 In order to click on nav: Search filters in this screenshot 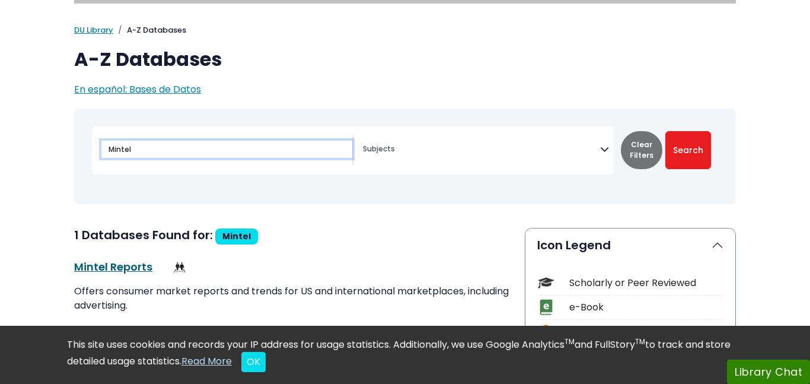, I will do `click(405, 156)`.